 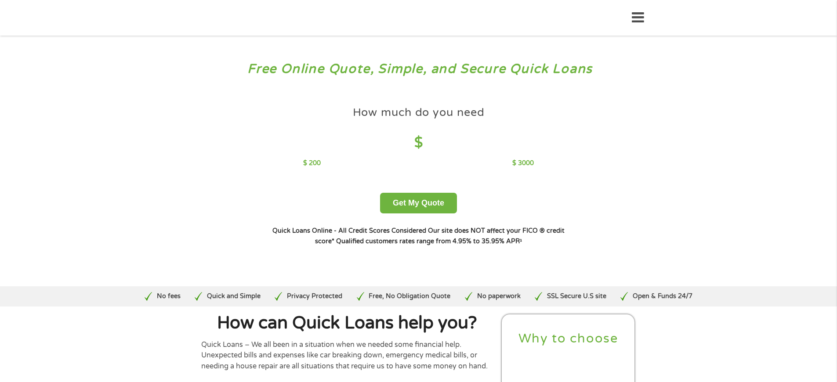 I want to click on p: SSL Secure U.S site, so click(x=576, y=296).